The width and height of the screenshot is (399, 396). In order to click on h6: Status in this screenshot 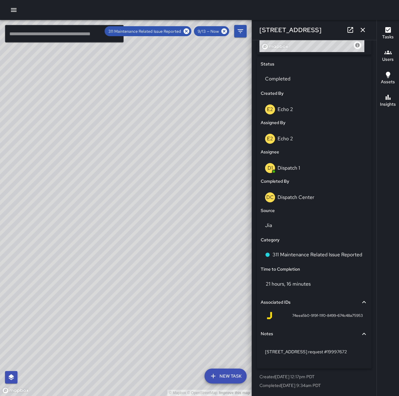, I will do `click(267, 64)`.